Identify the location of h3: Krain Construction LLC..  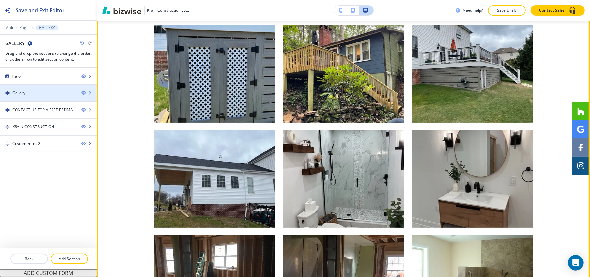
(168, 10).